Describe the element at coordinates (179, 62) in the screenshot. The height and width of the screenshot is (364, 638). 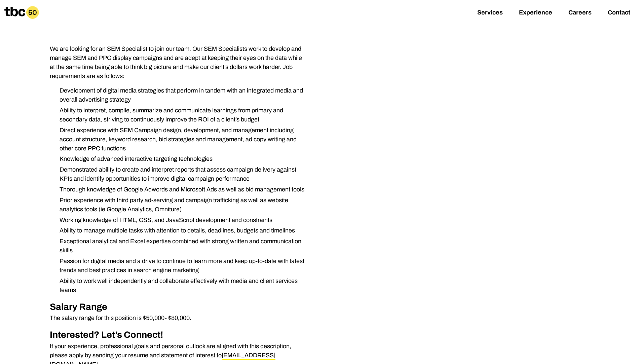
I see `p: We are looking for an SEM Specialist to join our team. Our SEM Specialists work to develop and ma...` at that location.